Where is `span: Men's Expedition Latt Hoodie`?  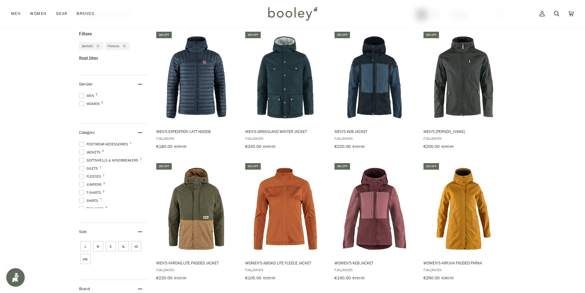 span: Men's Expedition Latt Hoodie is located at coordinates (196, 131).